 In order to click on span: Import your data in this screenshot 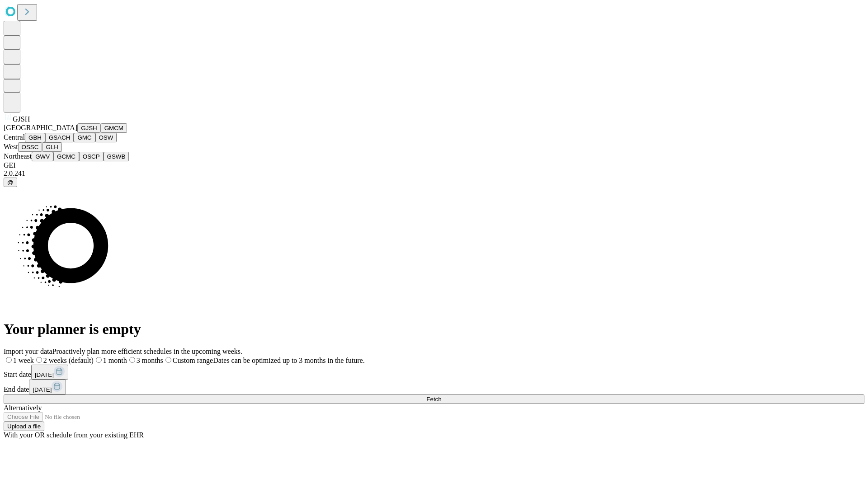, I will do `click(28, 351)`.